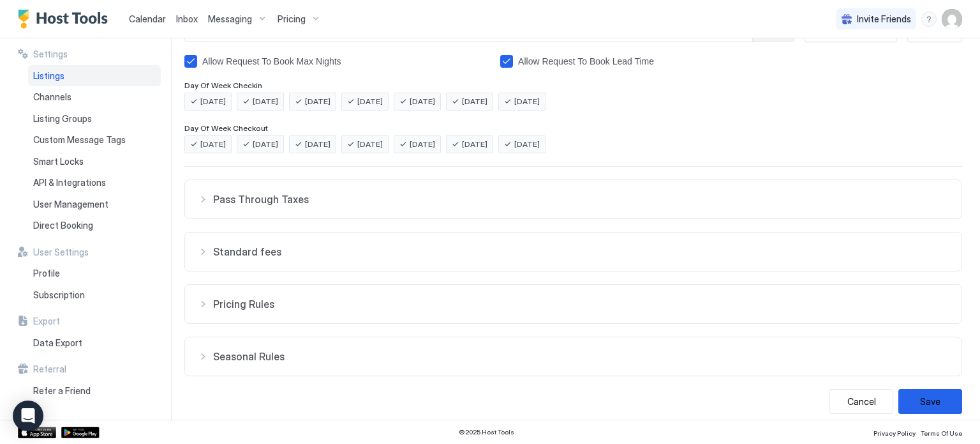  I want to click on span: Profile, so click(47, 273).